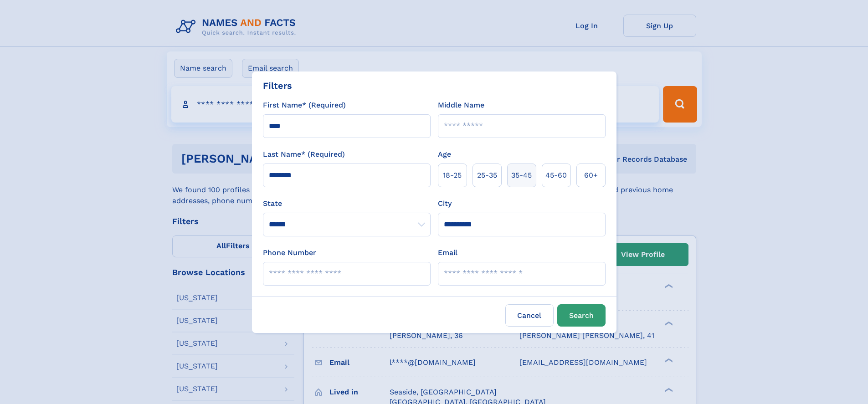 Image resolution: width=868 pixels, height=404 pixels. Describe the element at coordinates (447, 253) in the screenshot. I see `label: Email` at that location.